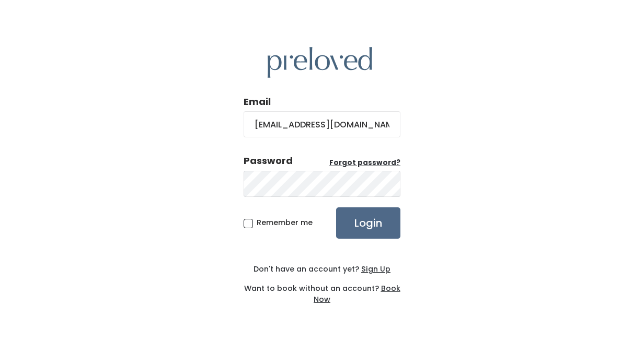 The height and width of the screenshot is (352, 644). What do you see at coordinates (285, 223) in the screenshot?
I see `span: Remember me` at bounding box center [285, 223].